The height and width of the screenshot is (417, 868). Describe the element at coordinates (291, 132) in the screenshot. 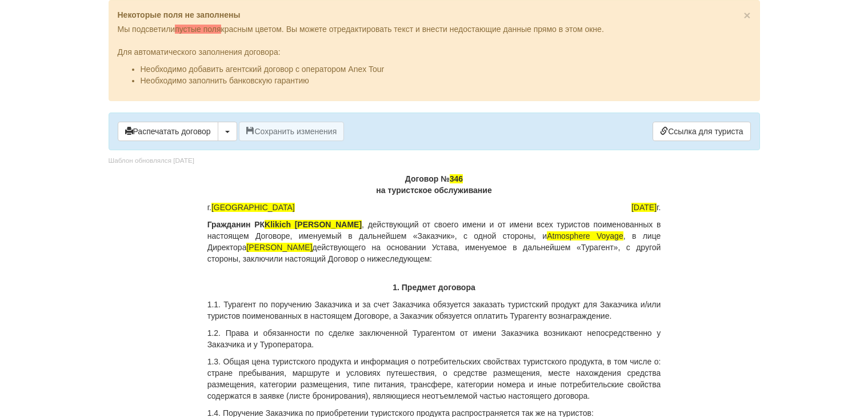

I see `button: Сохранить изменения` at that location.